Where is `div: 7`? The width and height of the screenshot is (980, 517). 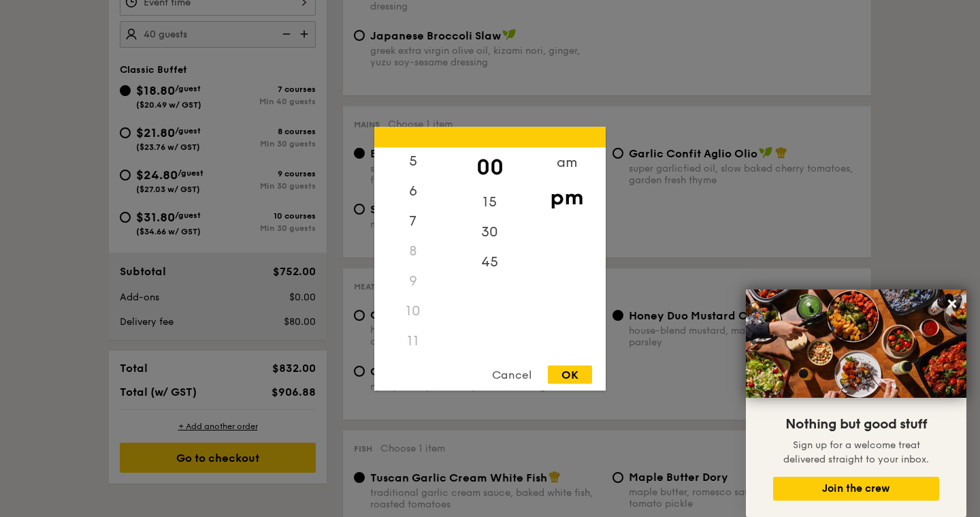 div: 7 is located at coordinates (412, 221).